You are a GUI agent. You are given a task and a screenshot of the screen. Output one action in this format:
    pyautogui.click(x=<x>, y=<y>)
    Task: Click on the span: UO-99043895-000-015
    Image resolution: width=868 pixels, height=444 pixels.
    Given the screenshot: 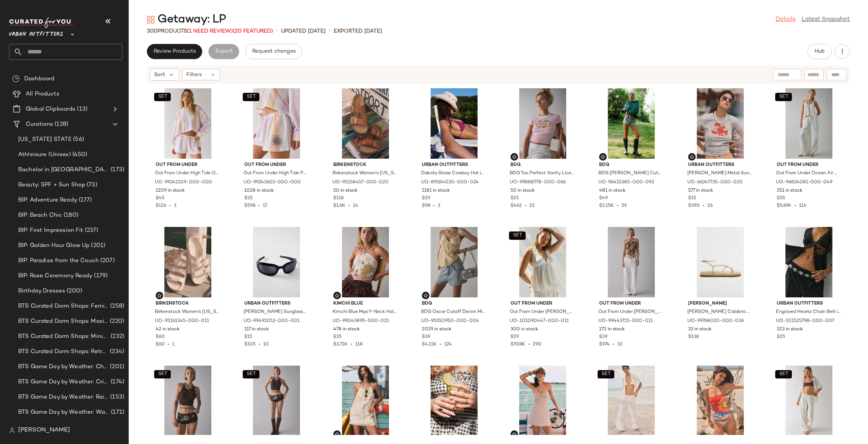 What is the action you would take?
    pyautogui.click(x=361, y=321)
    